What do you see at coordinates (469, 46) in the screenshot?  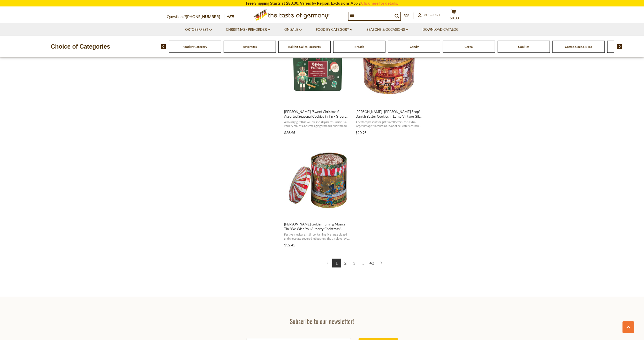 I see `a: Cereal` at bounding box center [469, 46].